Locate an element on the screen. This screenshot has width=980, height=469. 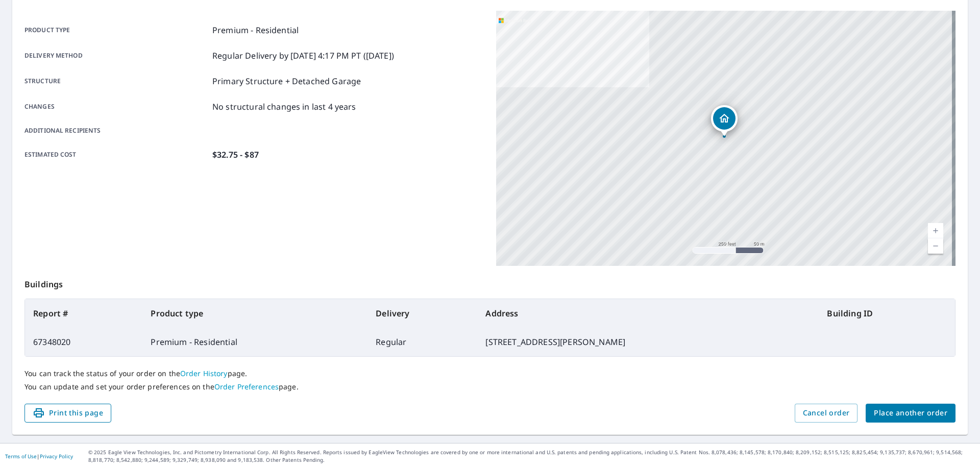
td: Regular is located at coordinates (422, 342).